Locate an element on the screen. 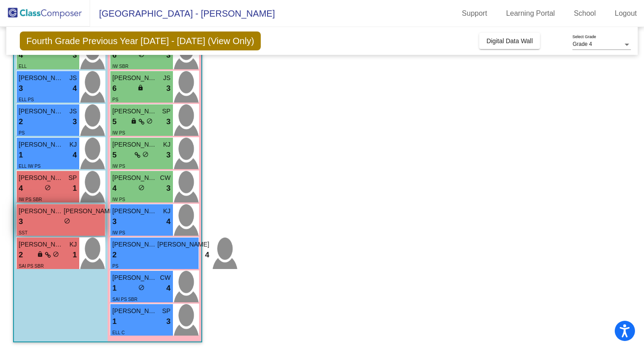 The image size is (644, 350). span: ELL is located at coordinates (23, 66).